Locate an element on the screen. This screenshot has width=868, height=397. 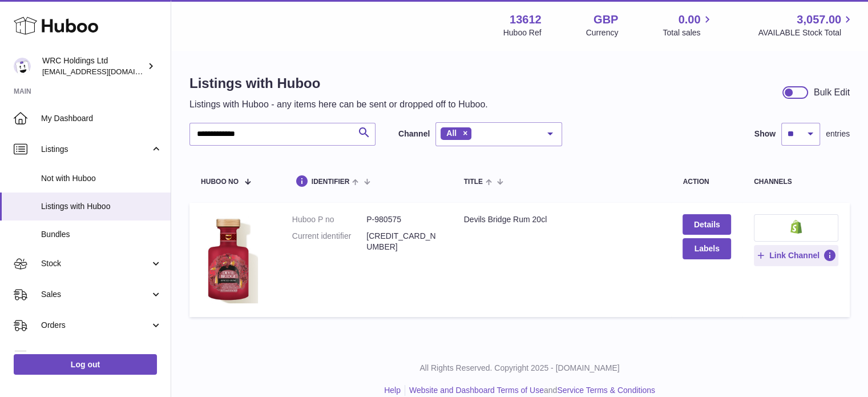
span: 0.00 is located at coordinates (689, 19).